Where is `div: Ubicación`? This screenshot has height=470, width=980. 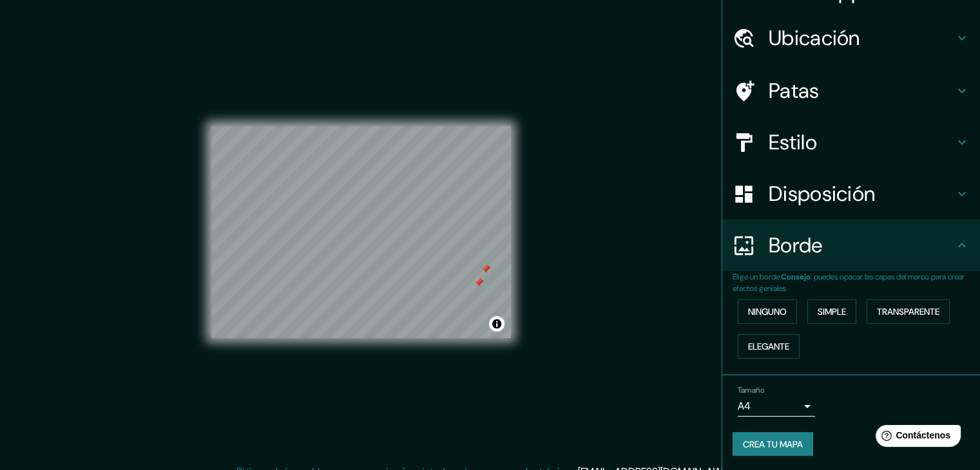
div: Ubicación is located at coordinates (851, 38).